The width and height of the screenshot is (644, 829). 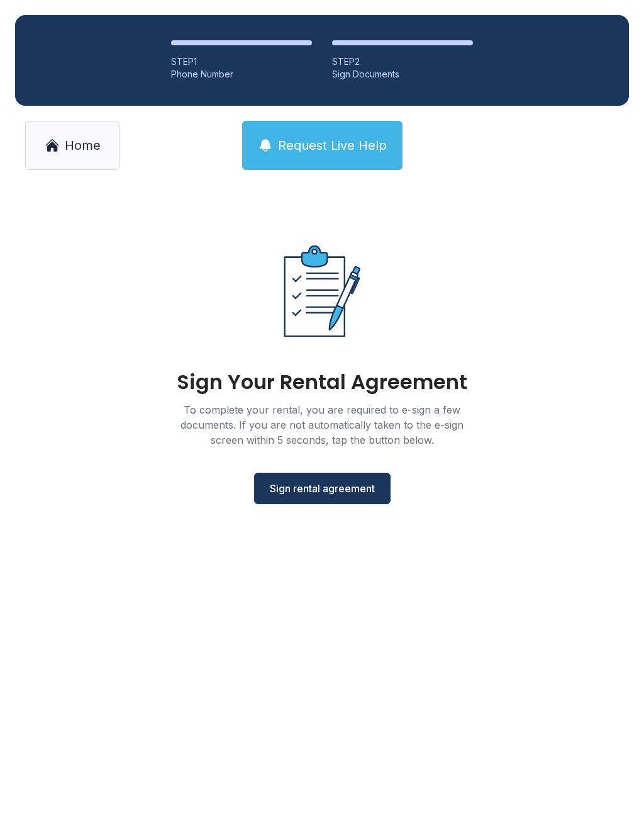 What do you see at coordinates (241, 75) in the screenshot?
I see `div: Phone Number` at bounding box center [241, 75].